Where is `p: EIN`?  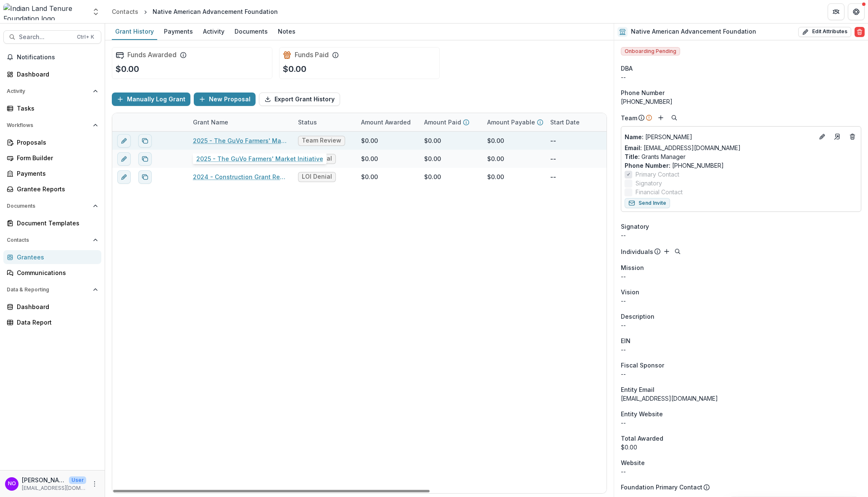
p: EIN is located at coordinates (625, 341).